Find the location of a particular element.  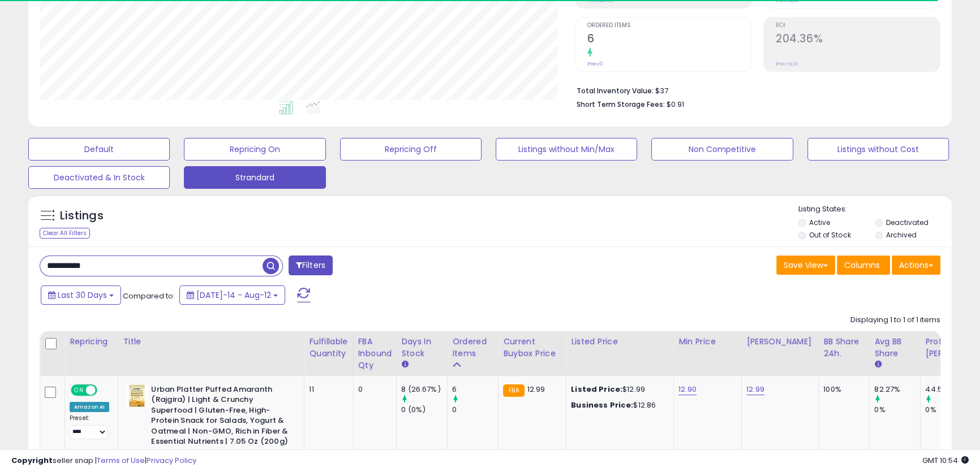

span: 12.99 is located at coordinates (536, 389).